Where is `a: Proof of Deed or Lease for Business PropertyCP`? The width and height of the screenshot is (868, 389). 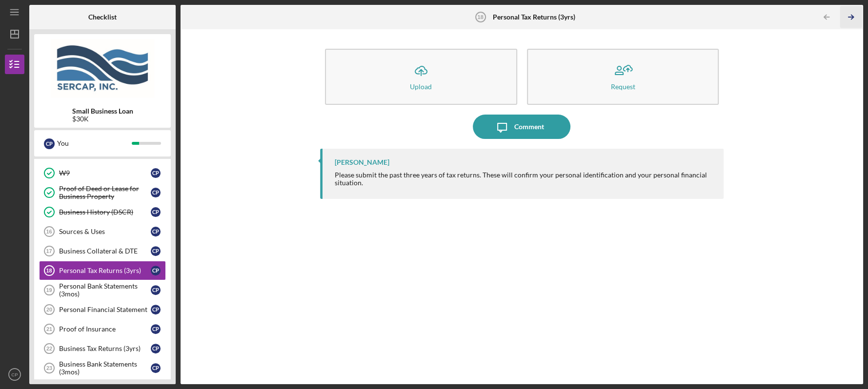
a: Proof of Deed or Lease for Business PropertyCP is located at coordinates (102, 193).